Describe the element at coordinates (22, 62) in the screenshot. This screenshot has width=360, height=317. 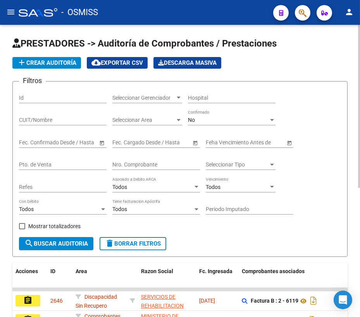
I see `mat-icon: add` at that location.